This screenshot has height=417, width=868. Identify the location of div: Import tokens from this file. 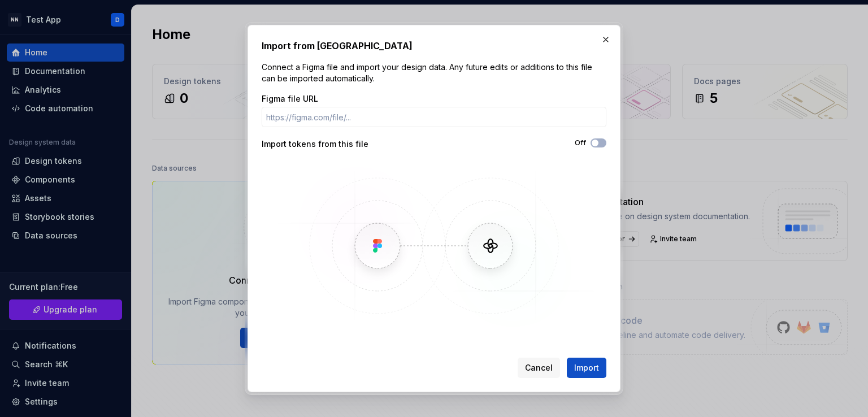
(347, 144).